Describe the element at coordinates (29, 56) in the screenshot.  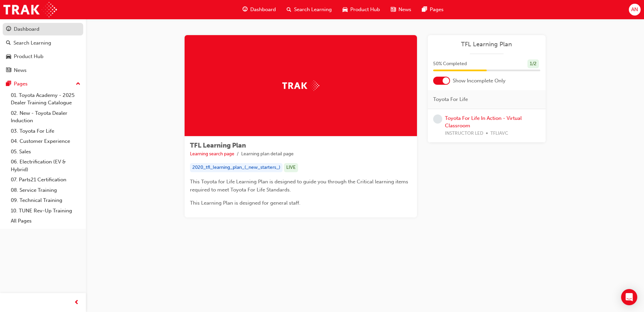
I see `div: Product Hub` at that location.